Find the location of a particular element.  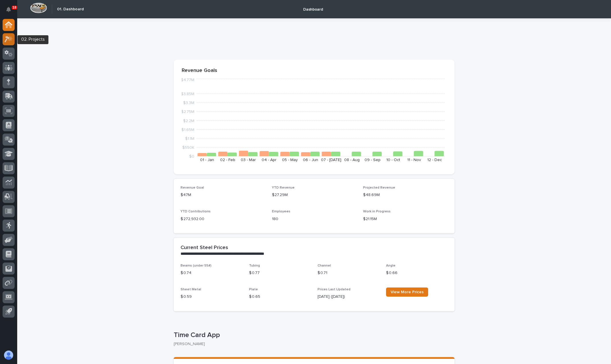

span: Projected Revenue is located at coordinates (379, 188).